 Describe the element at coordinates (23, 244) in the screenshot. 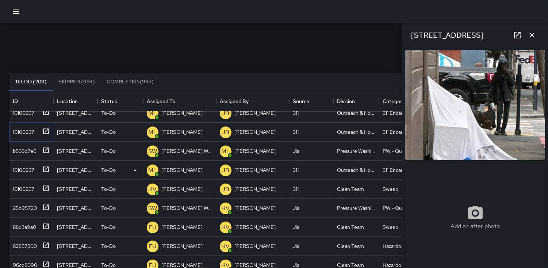

I see `div: 62857300` at that location.